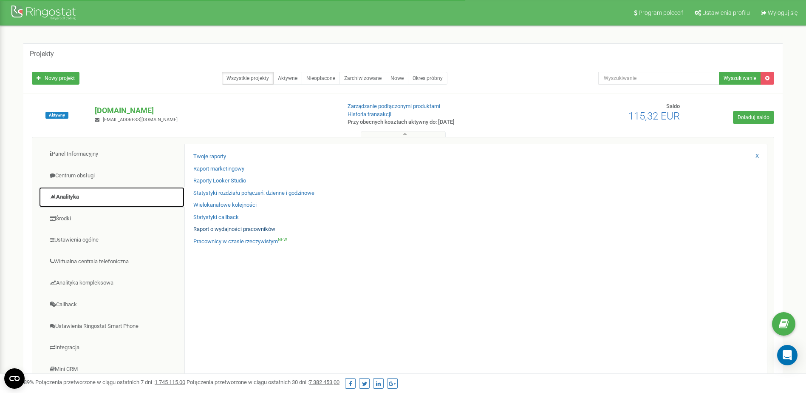  I want to click on a: Integracja, so click(112, 347).